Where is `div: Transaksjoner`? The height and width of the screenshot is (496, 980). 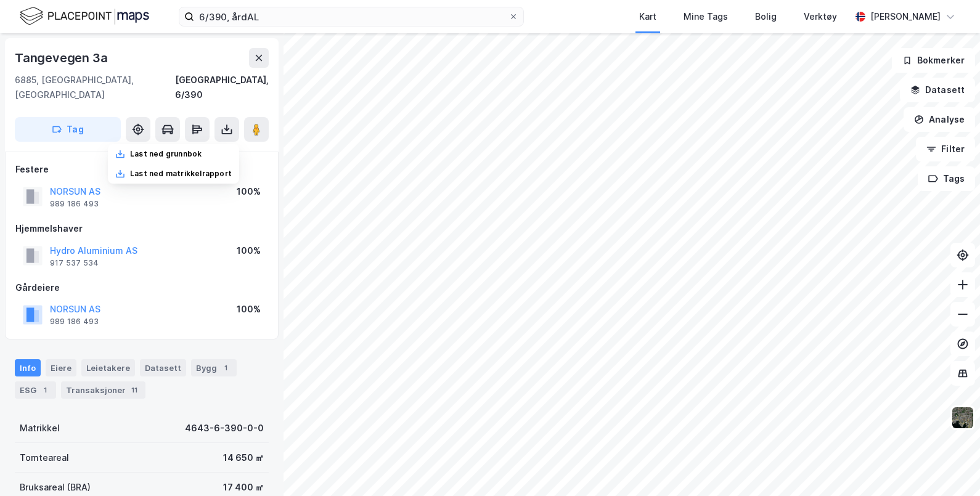 div: Transaksjoner is located at coordinates (103, 390).